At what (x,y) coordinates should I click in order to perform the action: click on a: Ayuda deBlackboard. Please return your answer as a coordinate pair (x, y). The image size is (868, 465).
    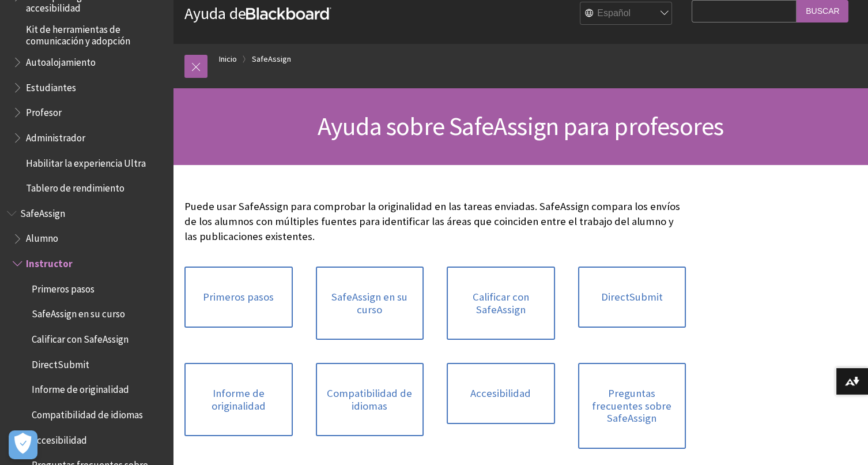
    Looking at the image, I should click on (258, 13).